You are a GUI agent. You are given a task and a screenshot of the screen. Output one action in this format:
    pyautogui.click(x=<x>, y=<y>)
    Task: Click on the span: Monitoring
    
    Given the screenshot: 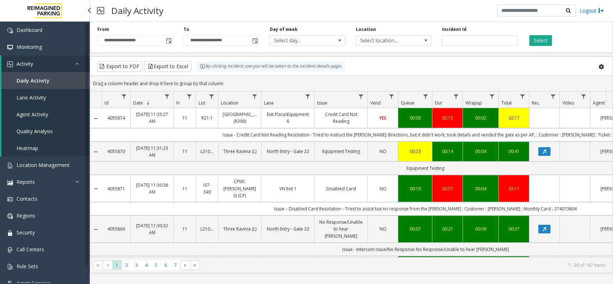 What is the action you would take?
    pyautogui.click(x=29, y=47)
    